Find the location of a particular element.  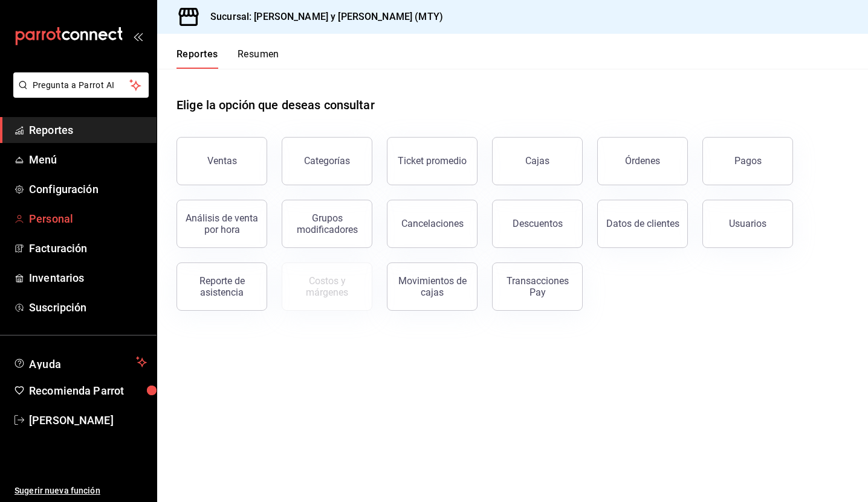

div: Usuarios is located at coordinates (747, 223).